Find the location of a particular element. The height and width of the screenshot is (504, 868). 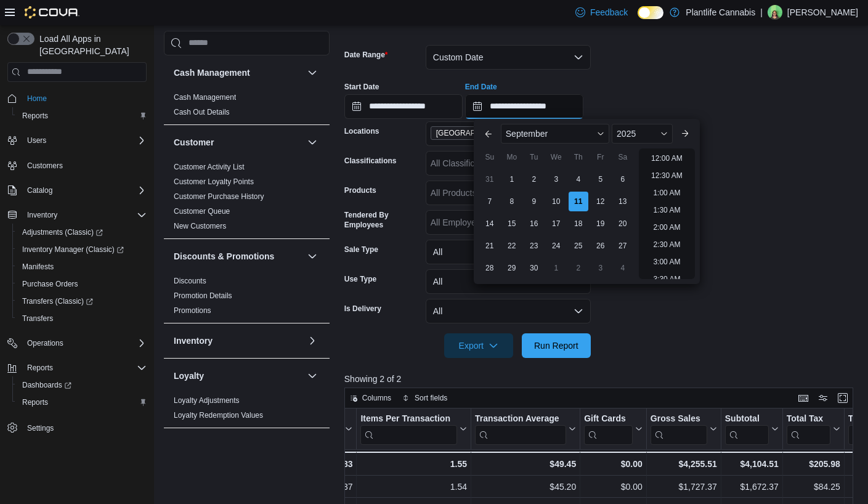

div: day-22 is located at coordinates (512, 246).